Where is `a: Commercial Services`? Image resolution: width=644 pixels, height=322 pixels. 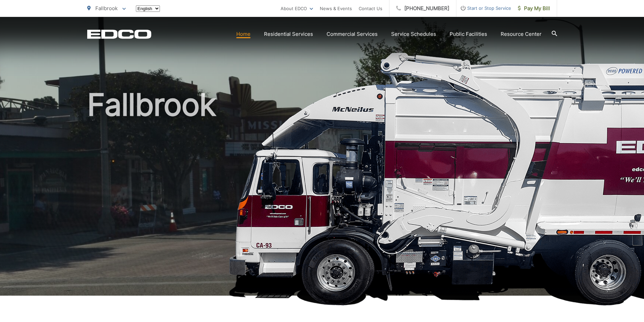 a: Commercial Services is located at coordinates (352, 34).